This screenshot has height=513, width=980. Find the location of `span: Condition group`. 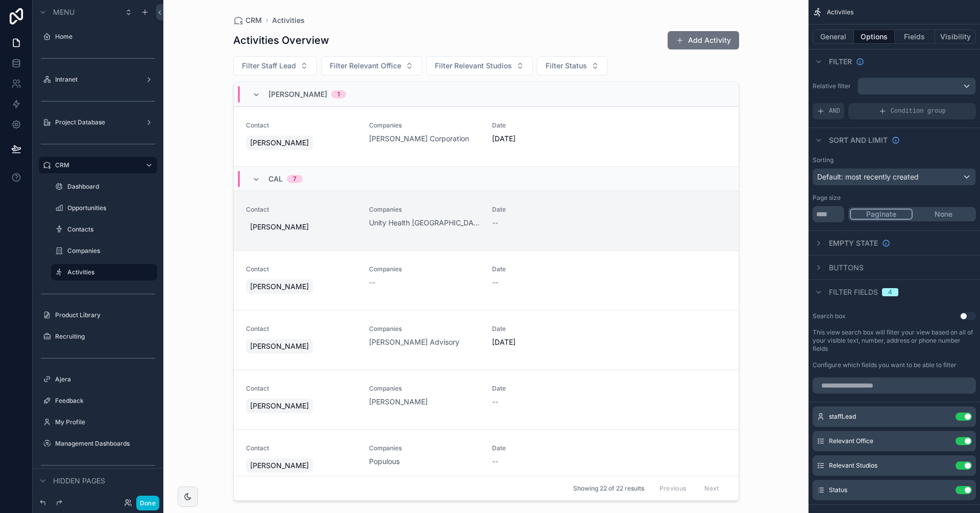

span: Condition group is located at coordinates (918, 111).